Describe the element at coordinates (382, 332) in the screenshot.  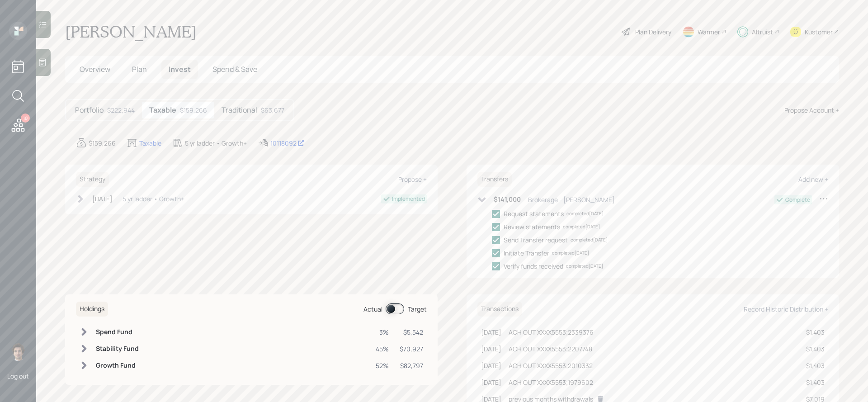
I see `div: 3%` at that location.